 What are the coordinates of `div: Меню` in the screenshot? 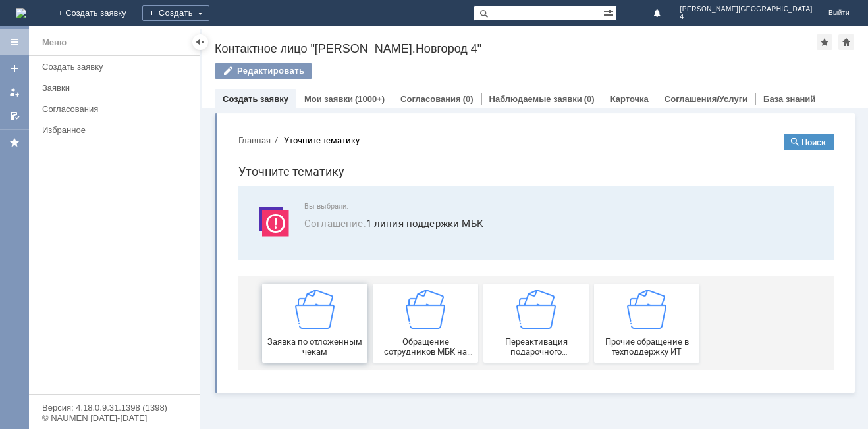 It's located at (54, 43).